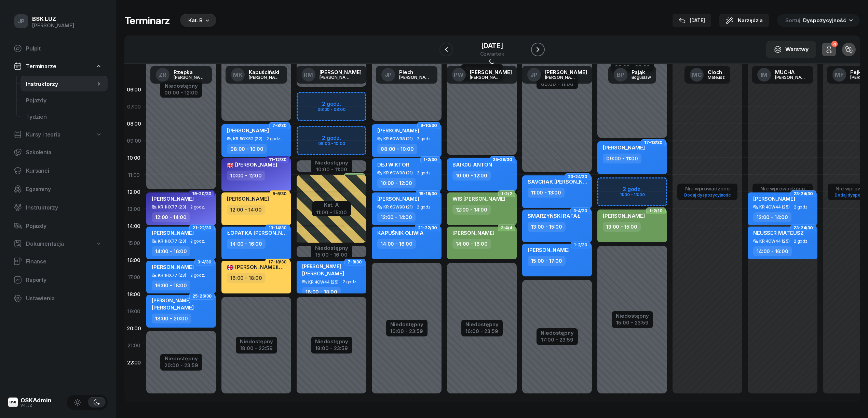 This screenshot has height=418, width=868. What do you see at coordinates (202, 194) in the screenshot?
I see `span: 19-20/30` at bounding box center [202, 194].